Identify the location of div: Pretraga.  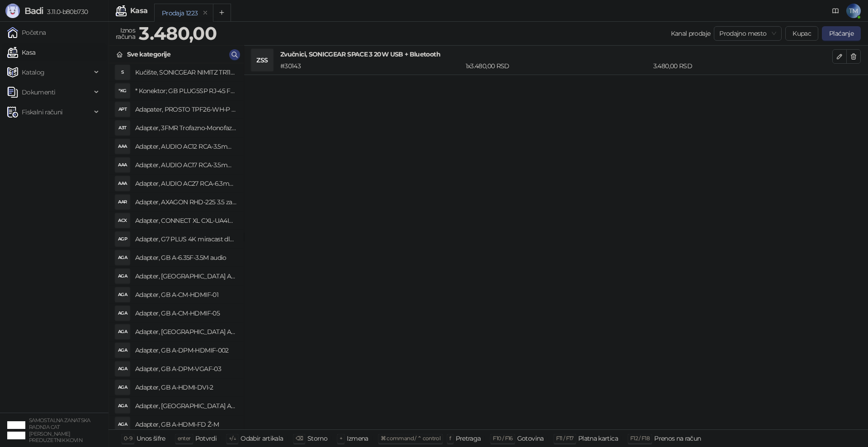
(468, 438).